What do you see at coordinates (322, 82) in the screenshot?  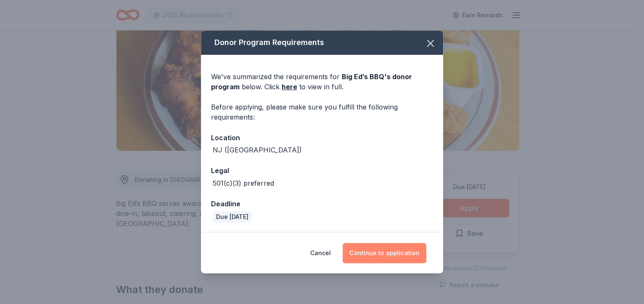 I see `div: We've summarized the requirements for below. Click to view in full.` at bounding box center [322, 82].